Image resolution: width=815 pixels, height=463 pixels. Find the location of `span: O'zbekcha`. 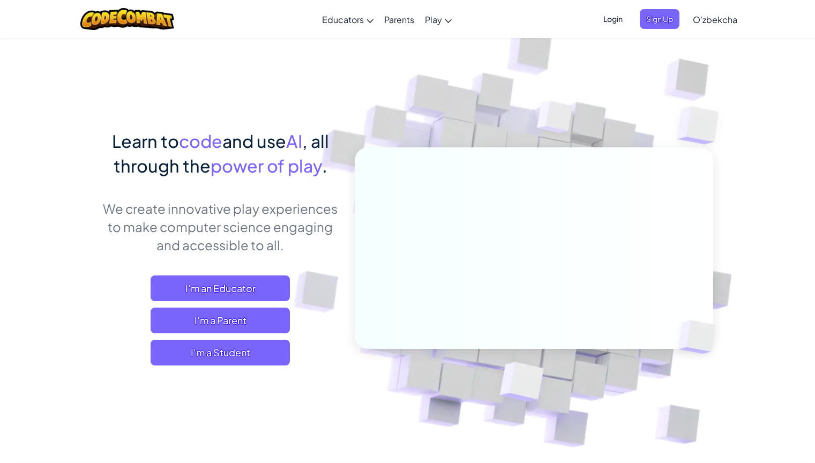

span: O'zbekcha is located at coordinates (715, 19).